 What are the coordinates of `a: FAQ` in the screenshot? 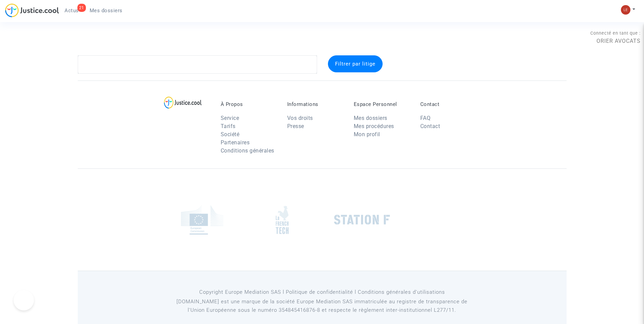 It's located at (425, 118).